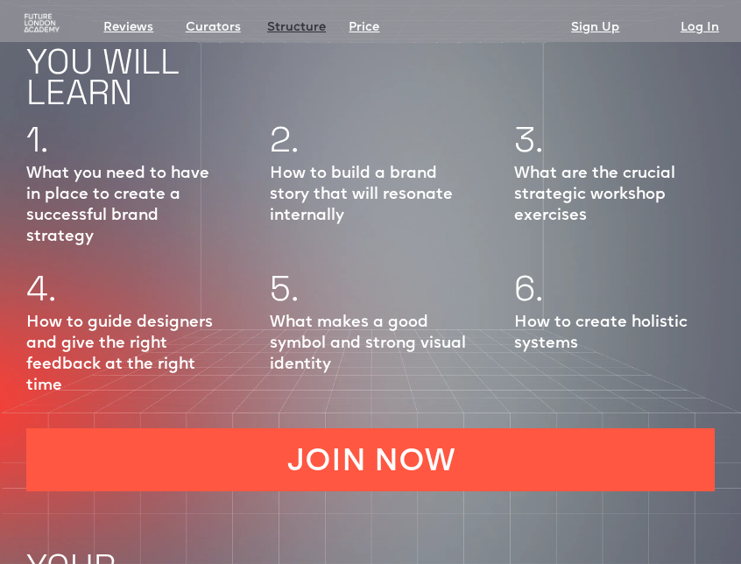  What do you see at coordinates (699, 28) in the screenshot?
I see `a: Log In` at bounding box center [699, 28].